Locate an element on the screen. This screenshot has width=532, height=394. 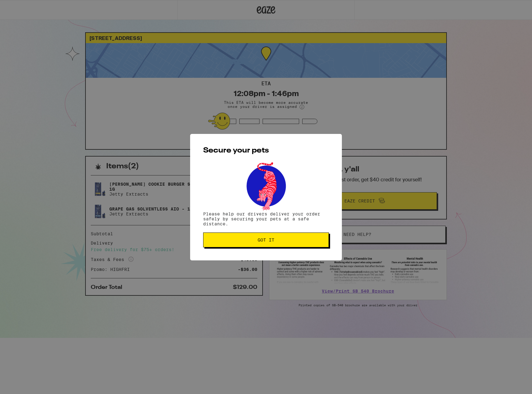
span: Hi. Need any help? is located at coordinates (24, 7).